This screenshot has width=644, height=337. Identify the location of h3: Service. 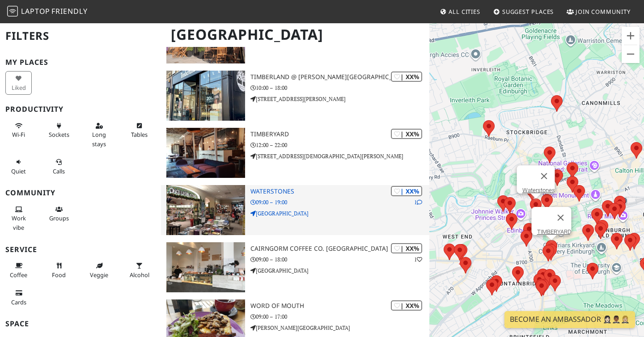
(80, 249).